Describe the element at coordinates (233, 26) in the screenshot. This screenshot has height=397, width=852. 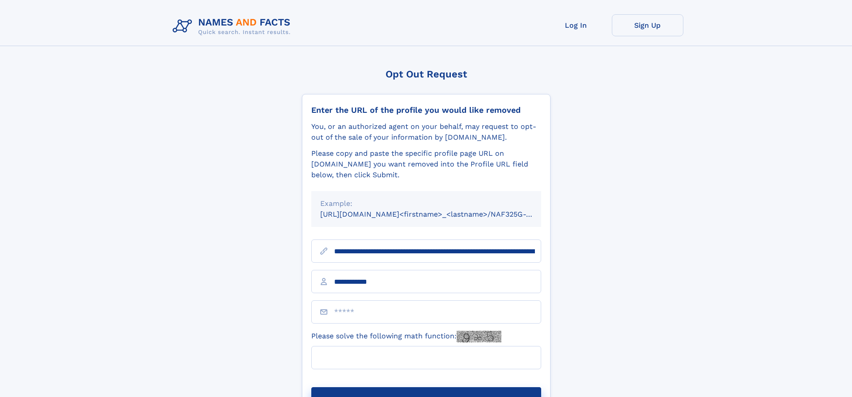
I see `img: Logo Names and Facts` at that location.